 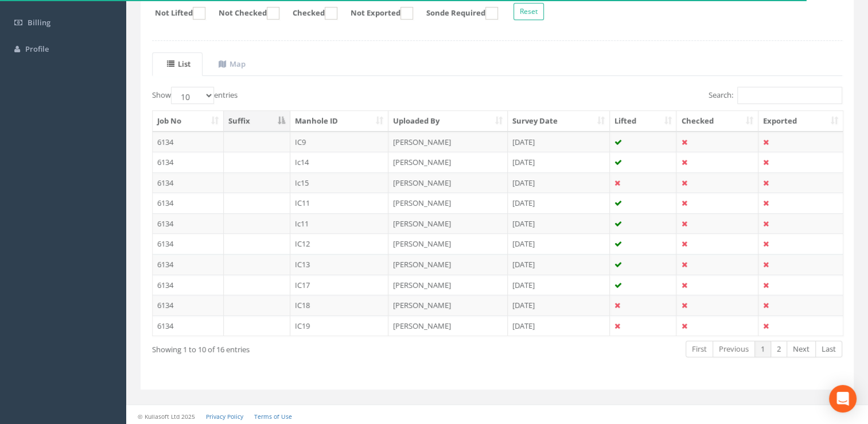 What do you see at coordinates (801, 349) in the screenshot?
I see `a: Next` at bounding box center [801, 349].